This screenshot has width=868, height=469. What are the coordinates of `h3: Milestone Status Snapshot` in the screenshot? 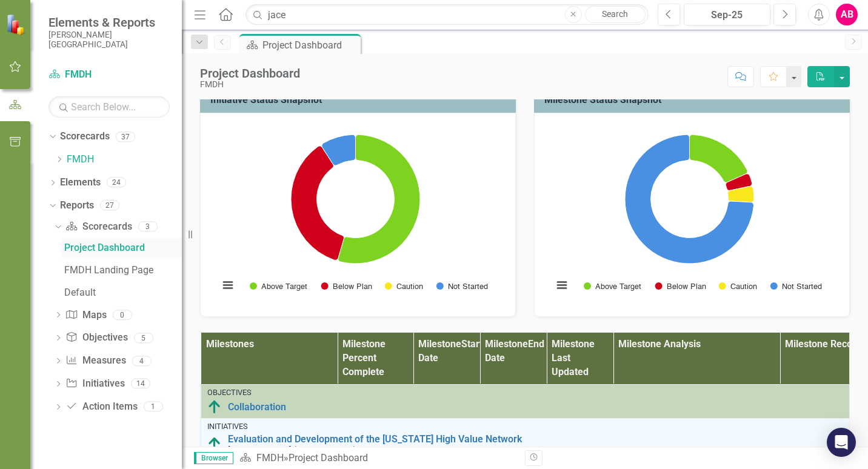 It's located at (694, 100).